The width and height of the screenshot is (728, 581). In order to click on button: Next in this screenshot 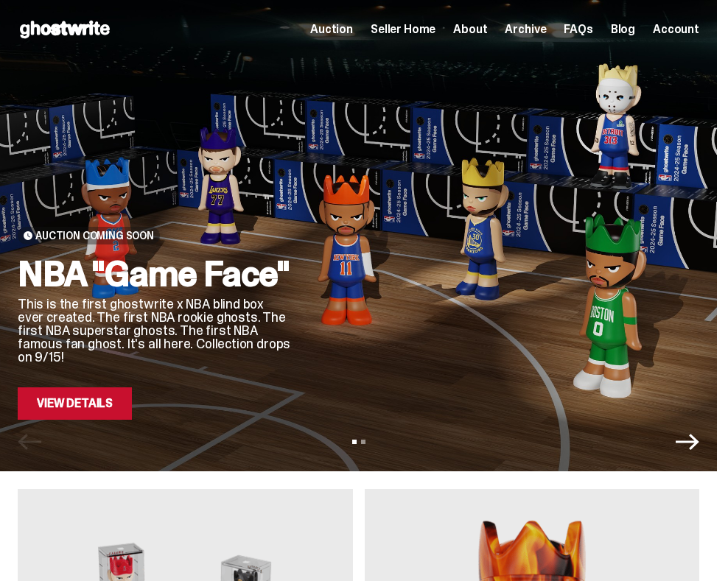, I will do `click(687, 442)`.